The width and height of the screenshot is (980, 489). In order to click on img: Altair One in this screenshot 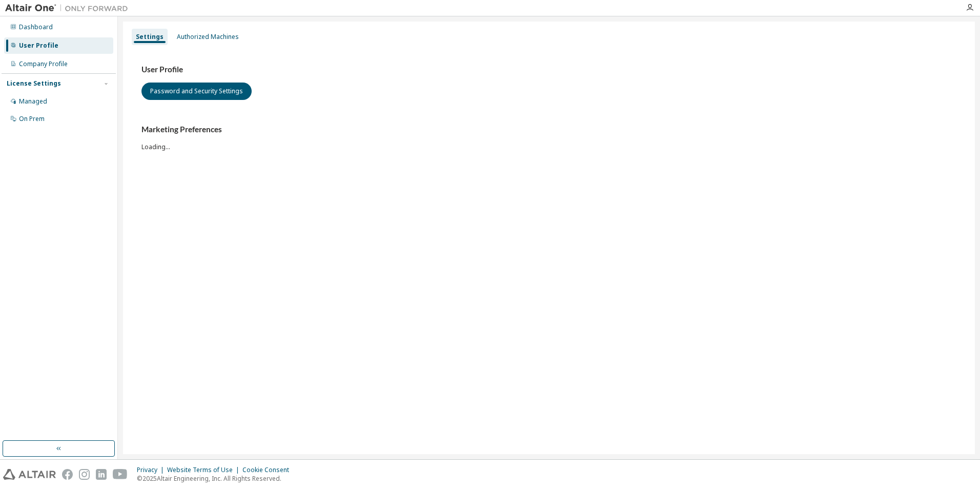, I will do `click(69, 8)`.